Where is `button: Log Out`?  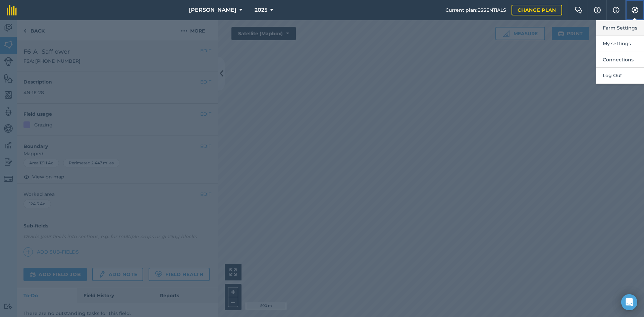
button: Log Out is located at coordinates (620, 76).